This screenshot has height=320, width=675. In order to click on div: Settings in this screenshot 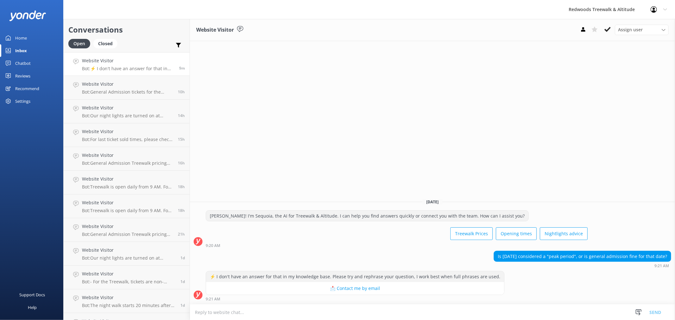, I will do `click(23, 101)`.